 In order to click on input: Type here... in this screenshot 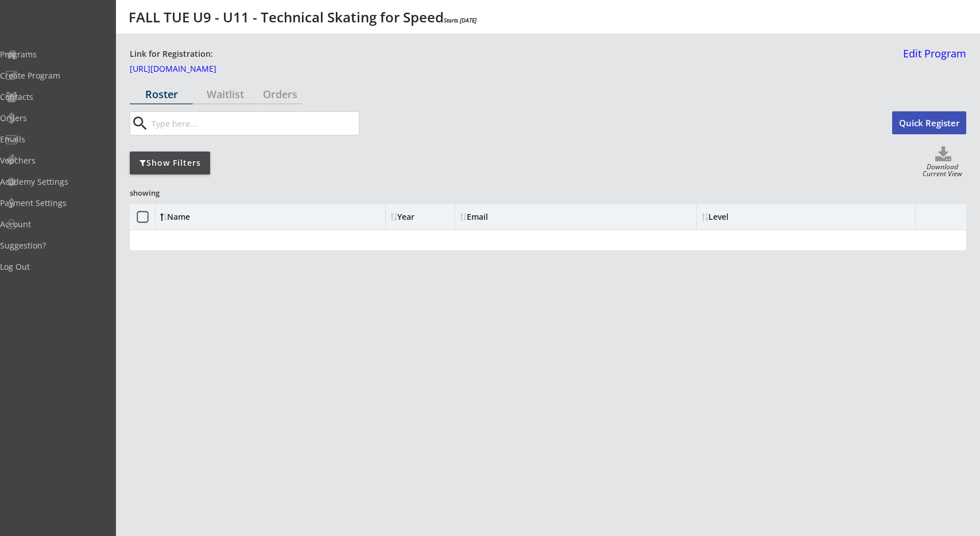, I will do `click(254, 123)`.